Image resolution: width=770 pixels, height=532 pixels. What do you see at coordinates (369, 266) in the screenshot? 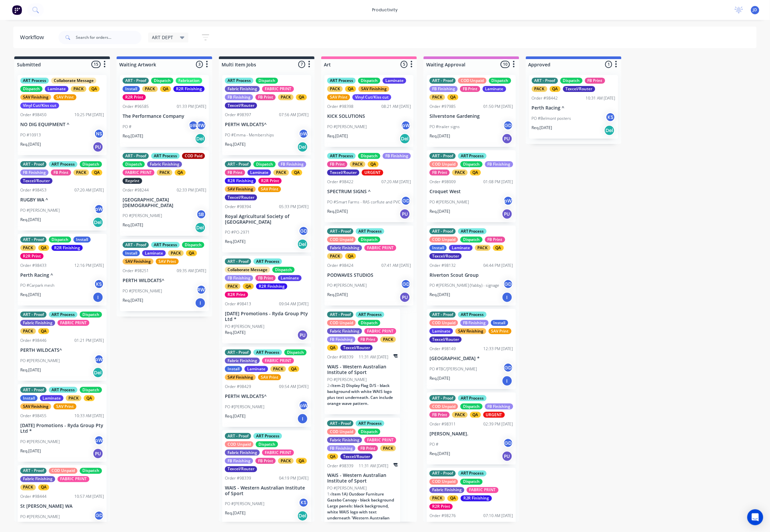
I see `div: ART - ProofART ProcessCOD UnpaidDispatchFabric FinishingFABRIC PRINTPACKQAOrder #9842407:41 AM [D...` at bounding box center [369, 266].